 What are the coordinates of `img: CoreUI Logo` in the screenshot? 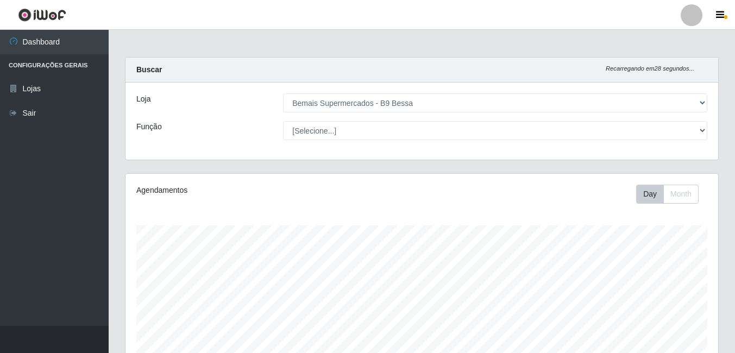 It's located at (42, 15).